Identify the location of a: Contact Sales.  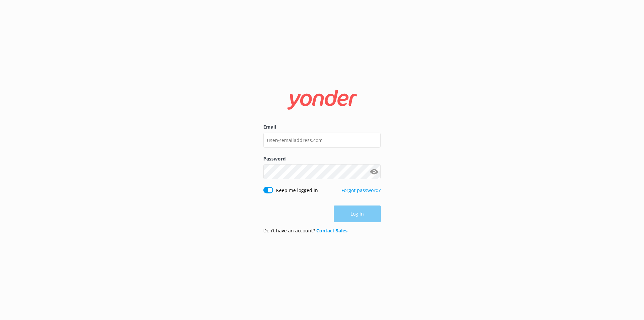
(332, 230).